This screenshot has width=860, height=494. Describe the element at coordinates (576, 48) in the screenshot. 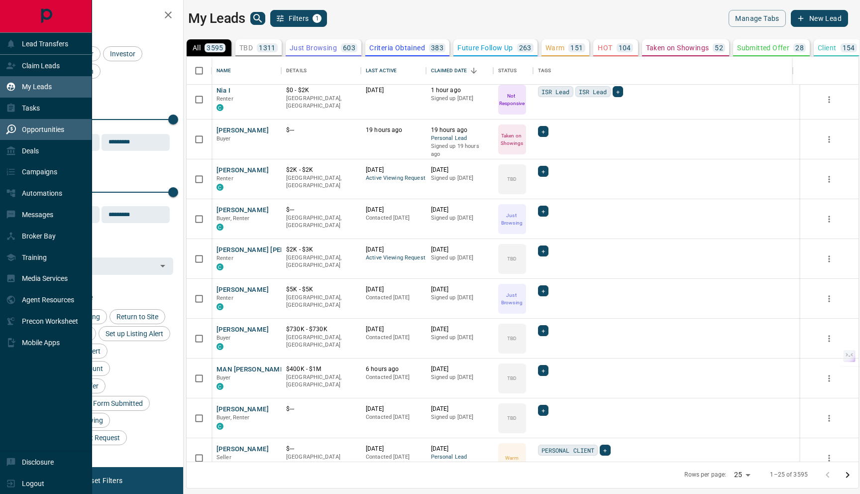

I see `p: 151` at that location.